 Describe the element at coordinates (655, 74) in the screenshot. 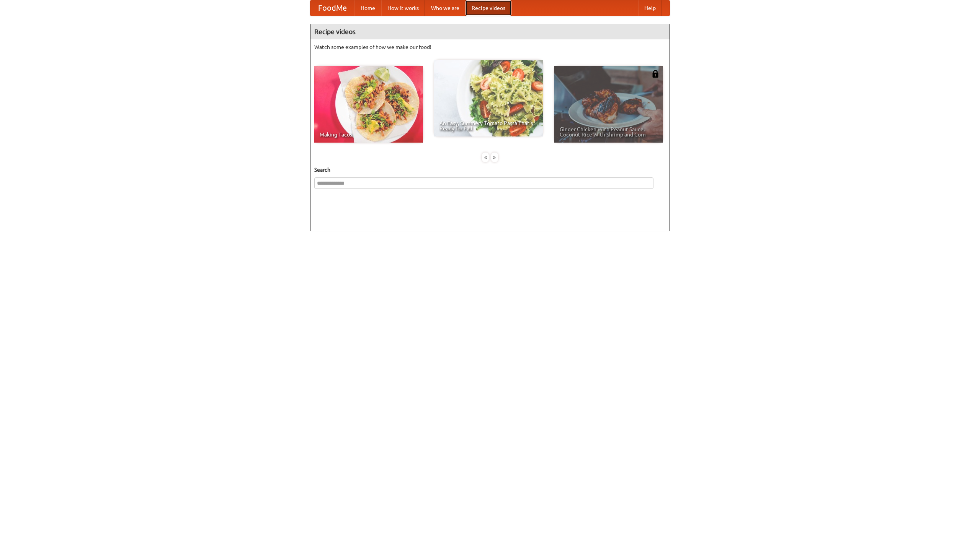

I see `img: 483408.png` at that location.